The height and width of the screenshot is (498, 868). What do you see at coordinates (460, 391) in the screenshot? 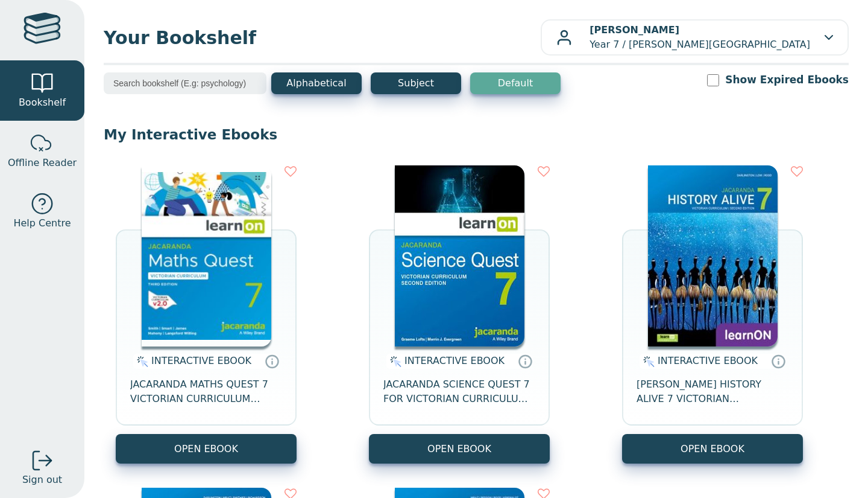
I see `span: JACARANDA SCIENCE QUEST 7 FOR VICTORIAN CURRICULUM LEARNON 2E EBOOK` at bounding box center [460, 391].